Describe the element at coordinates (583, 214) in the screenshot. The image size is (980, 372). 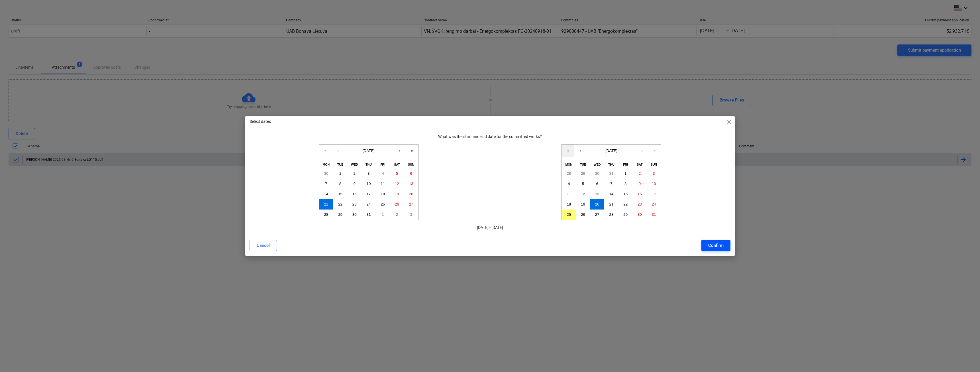
I see `abbr: August 26, 2025` at that location.